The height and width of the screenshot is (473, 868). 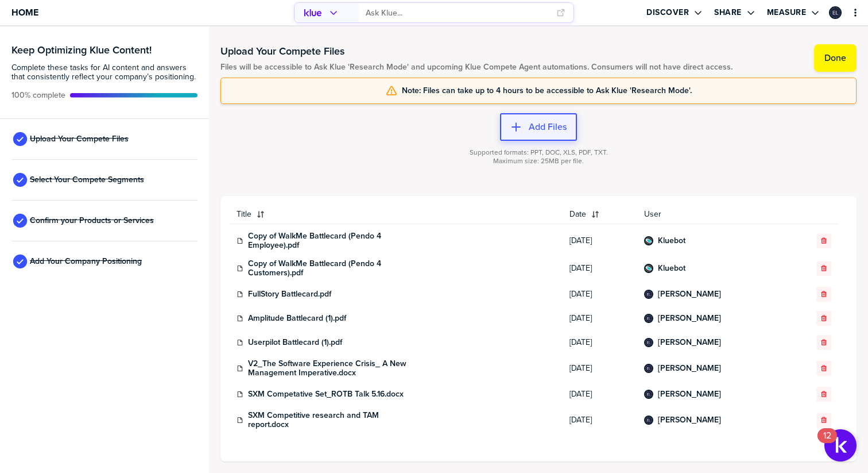 What do you see at coordinates (334, 268) in the screenshot?
I see `a: Copy of WalkMe Battlecard (Pendo 4 Customers).pdf` at bounding box center [334, 268].